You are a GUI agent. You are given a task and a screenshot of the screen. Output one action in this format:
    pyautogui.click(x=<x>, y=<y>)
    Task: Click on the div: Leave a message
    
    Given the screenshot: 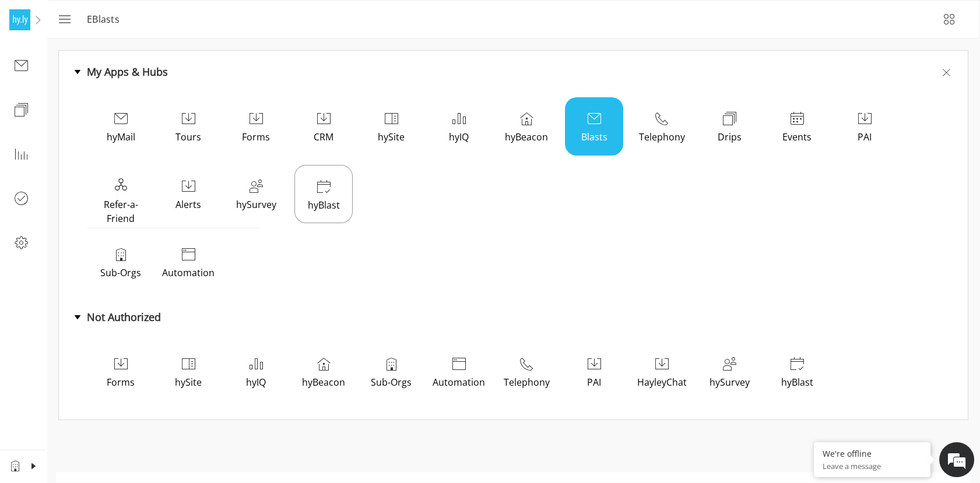 What is the action you would take?
    pyautogui.click(x=129, y=72)
    